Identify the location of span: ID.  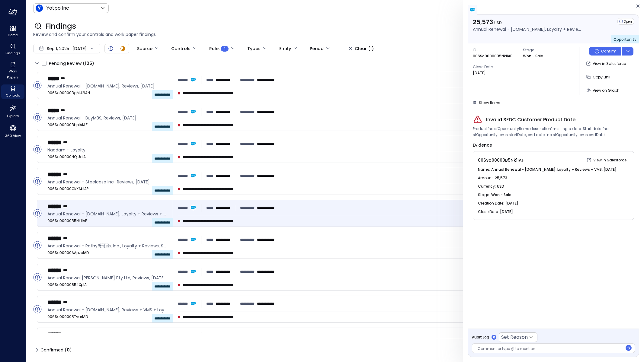
(495, 50).